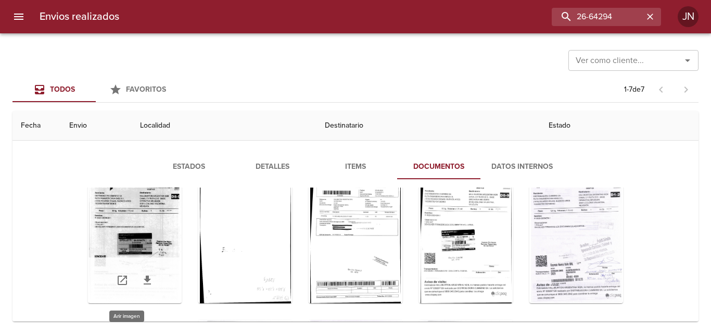 The width and height of the screenshot is (711, 334). Describe the element at coordinates (224, 125) in the screenshot. I see `th: Localidad` at that location.